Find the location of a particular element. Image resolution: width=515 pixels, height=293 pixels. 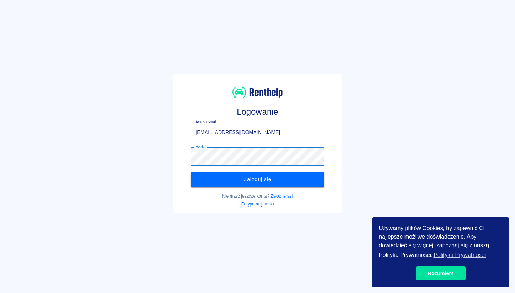

label: Adres e-mail is located at coordinates (206, 122).